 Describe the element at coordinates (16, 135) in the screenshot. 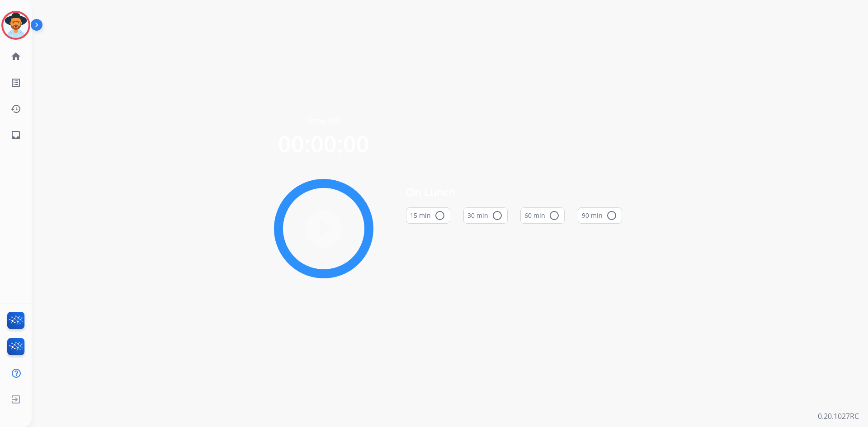

I see `mat-icon: inbox` at that location.